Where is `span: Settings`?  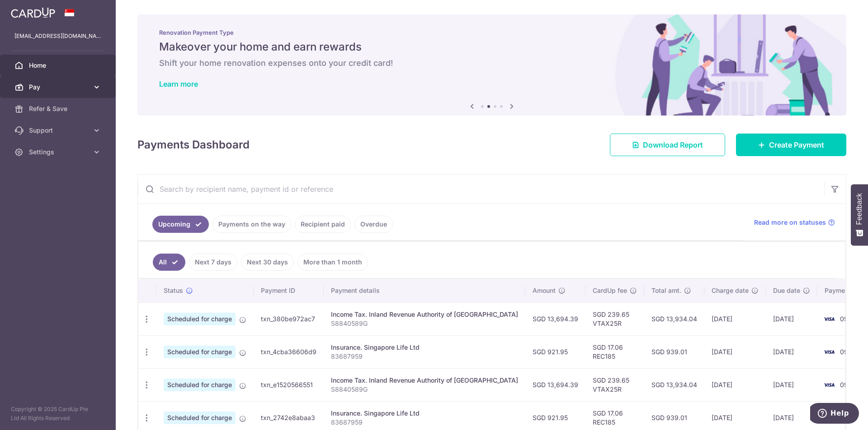 span: Settings is located at coordinates (58, 152).